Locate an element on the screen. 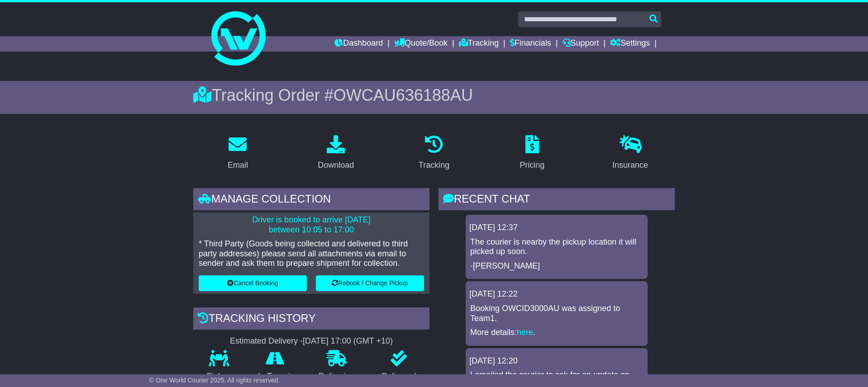 Image resolution: width=868 pixels, height=387 pixels. a: Support is located at coordinates (580, 44).